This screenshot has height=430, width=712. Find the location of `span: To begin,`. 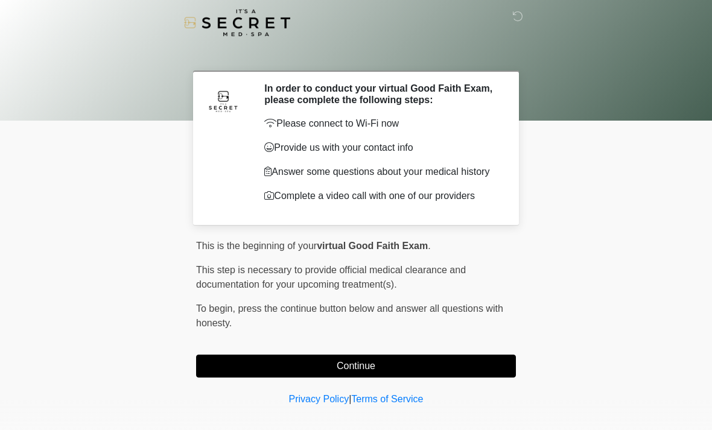

span: To begin, is located at coordinates (217, 309).